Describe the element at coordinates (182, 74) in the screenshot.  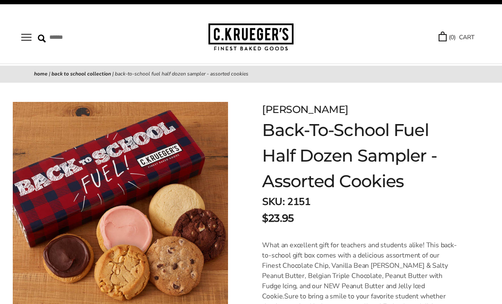
I see `span: Back-To-School Fuel Half Dozen Sampler - Assorted Cookies` at that location.